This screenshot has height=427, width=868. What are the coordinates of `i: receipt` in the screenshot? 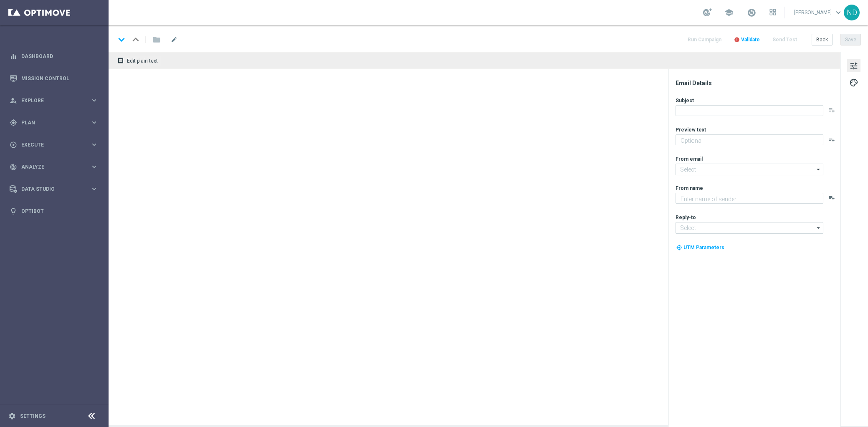 It's located at (121, 60).